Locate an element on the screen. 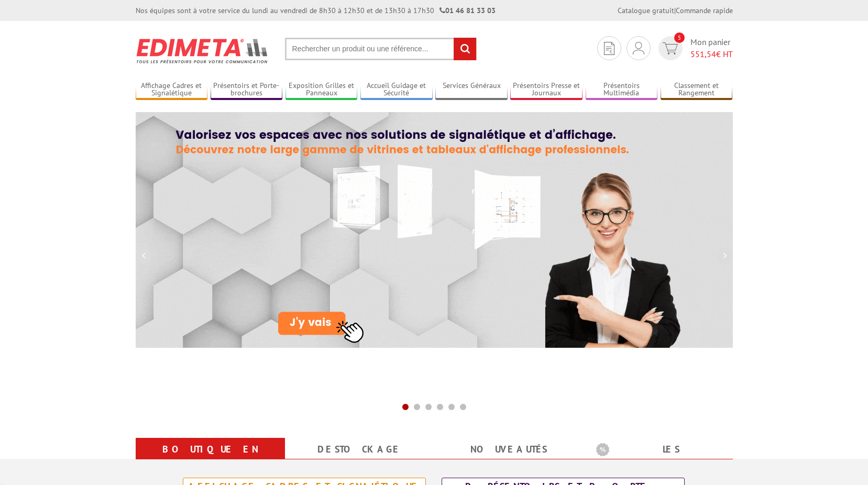 The image size is (868, 485). a: devis rapide 5 Mon panier 551,54€ HT is located at coordinates (694, 48).